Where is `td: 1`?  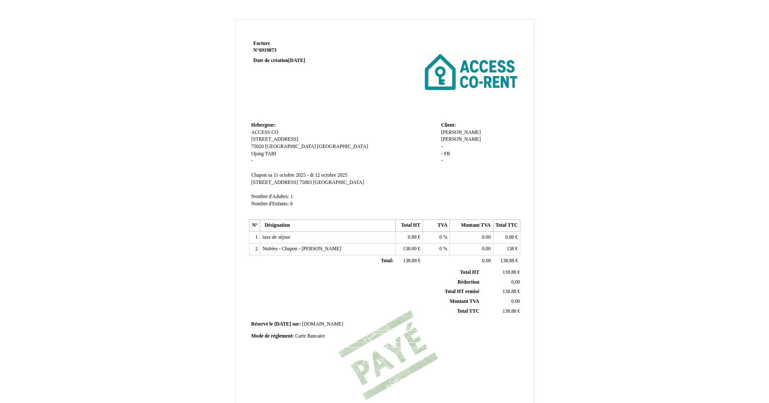
td: 1 is located at coordinates (255, 237).